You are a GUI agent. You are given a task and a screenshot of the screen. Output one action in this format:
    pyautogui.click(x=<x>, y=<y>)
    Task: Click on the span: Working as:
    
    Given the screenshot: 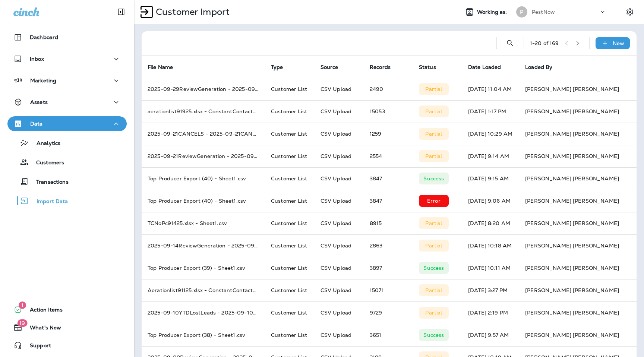 What is the action you would take?
    pyautogui.click(x=493, y=12)
    